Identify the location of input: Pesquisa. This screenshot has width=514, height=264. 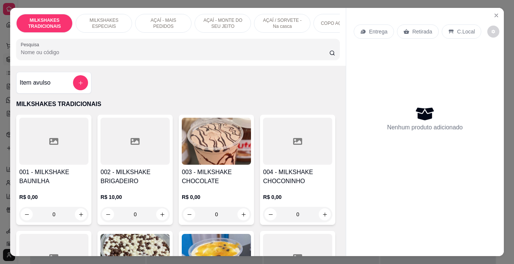
(175, 52).